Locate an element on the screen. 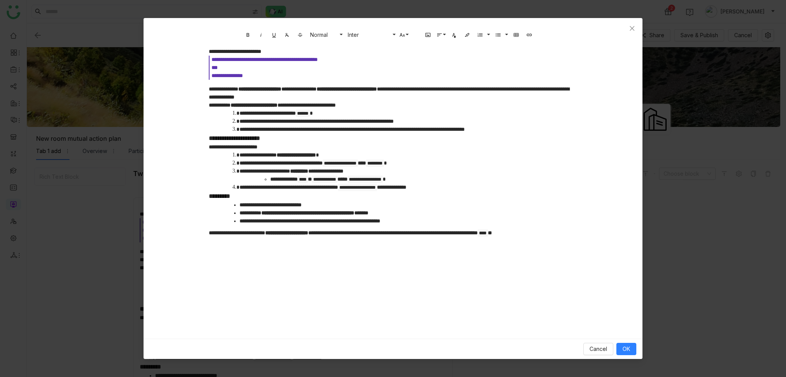 Image resolution: width=786 pixels, height=377 pixels. button: Normal is located at coordinates (326, 35).